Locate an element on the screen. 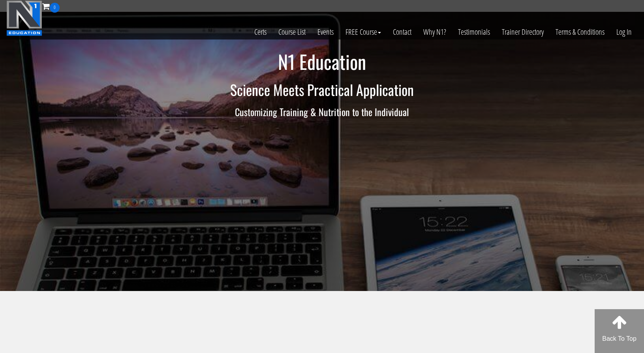 The image size is (644, 353). h1: N1 Education is located at coordinates (322, 62).